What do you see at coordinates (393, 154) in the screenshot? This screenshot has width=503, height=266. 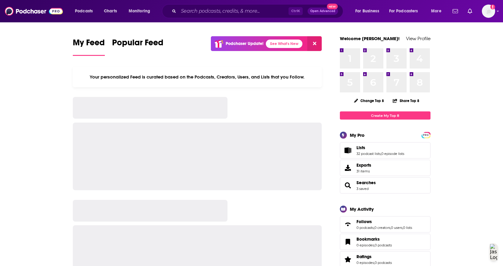 I see `a: 0 episode lists` at bounding box center [393, 154].